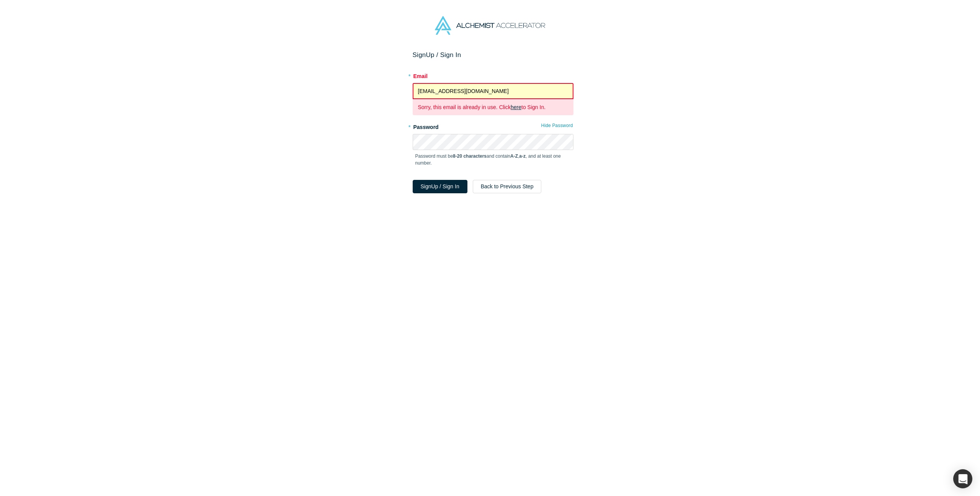  What do you see at coordinates (493, 160) in the screenshot?
I see `p: Password must be and contain , , and at least one number.` at bounding box center [493, 160].